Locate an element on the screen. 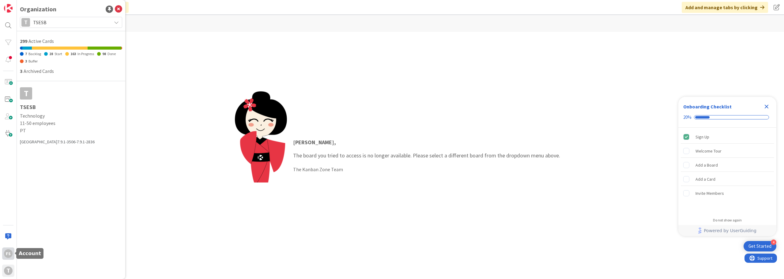  div: Active Cards is located at coordinates (71, 41).